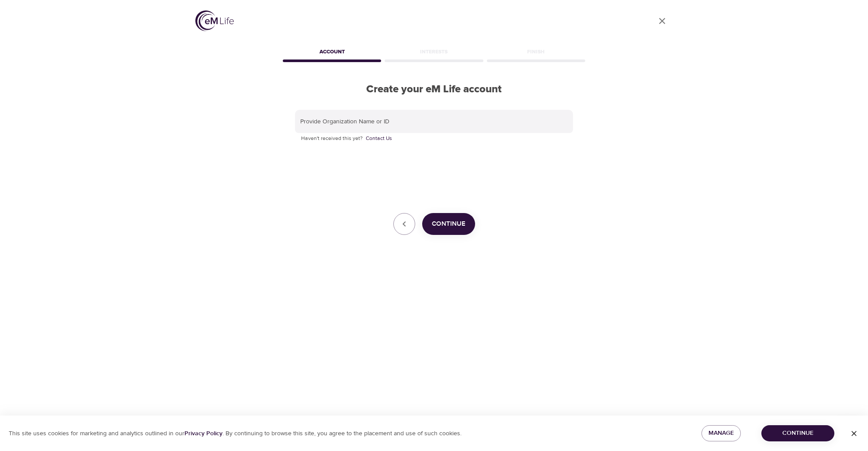  Describe the element at coordinates (215, 20) in the screenshot. I see `img: logo` at that location.